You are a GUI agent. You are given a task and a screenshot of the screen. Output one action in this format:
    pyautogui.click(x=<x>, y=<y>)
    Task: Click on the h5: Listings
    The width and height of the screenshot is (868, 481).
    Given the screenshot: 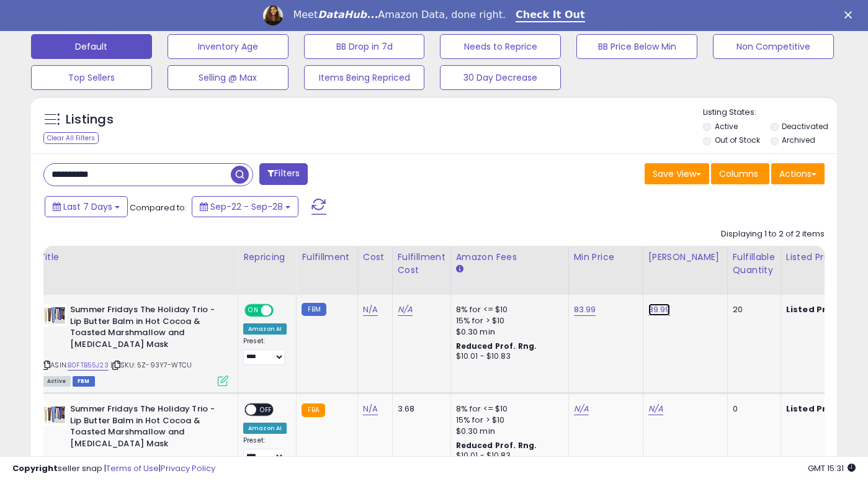 What is the action you would take?
    pyautogui.click(x=89, y=120)
    